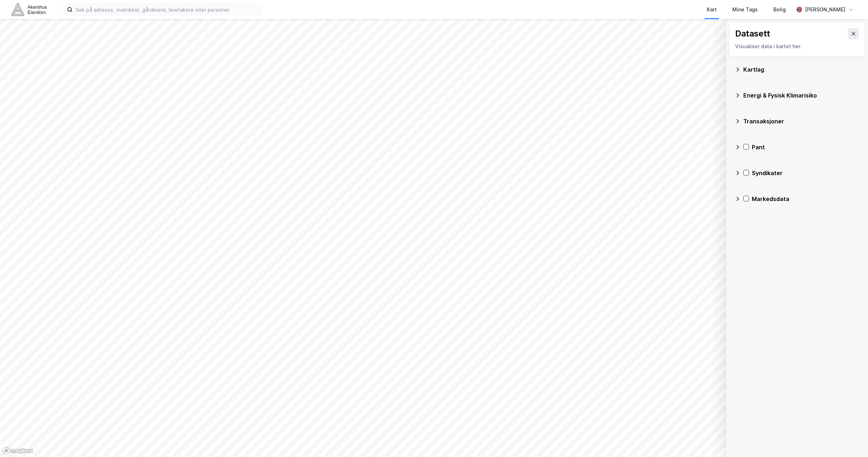 The height and width of the screenshot is (457, 868). What do you see at coordinates (780, 10) in the screenshot?
I see `div: Bolig` at bounding box center [780, 10].